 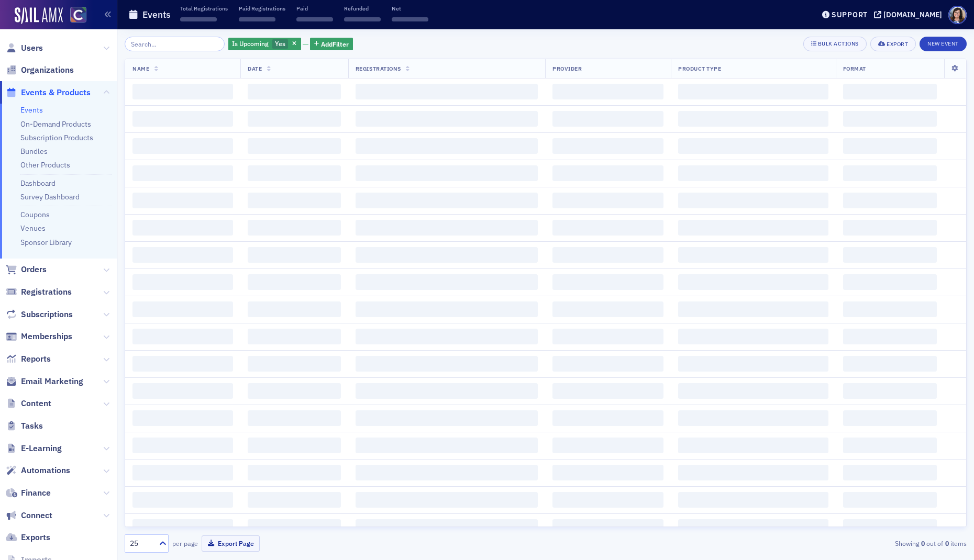 I want to click on div: Support, so click(x=850, y=15).